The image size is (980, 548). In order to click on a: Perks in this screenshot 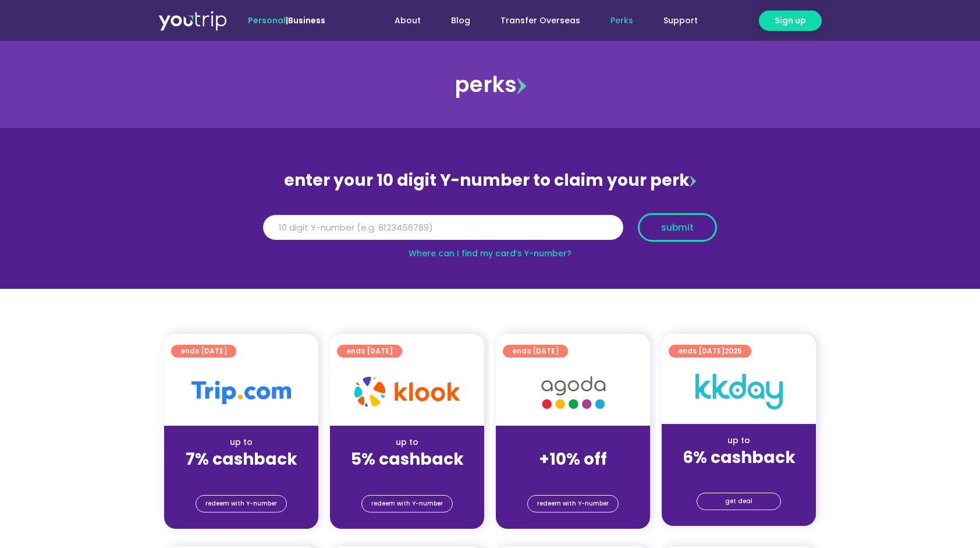, I will do `click(622, 21)`.